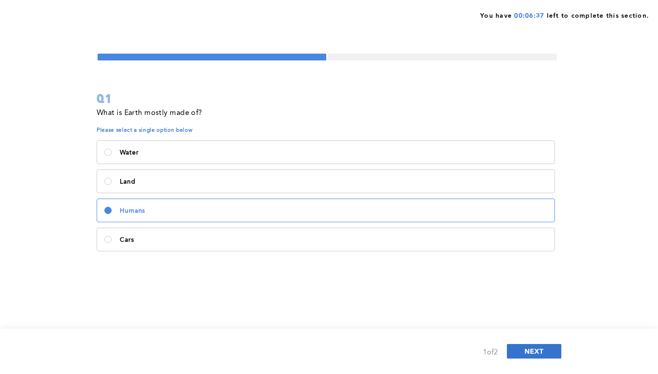  What do you see at coordinates (334, 153) in the screenshot?
I see `p: Water` at bounding box center [334, 153].